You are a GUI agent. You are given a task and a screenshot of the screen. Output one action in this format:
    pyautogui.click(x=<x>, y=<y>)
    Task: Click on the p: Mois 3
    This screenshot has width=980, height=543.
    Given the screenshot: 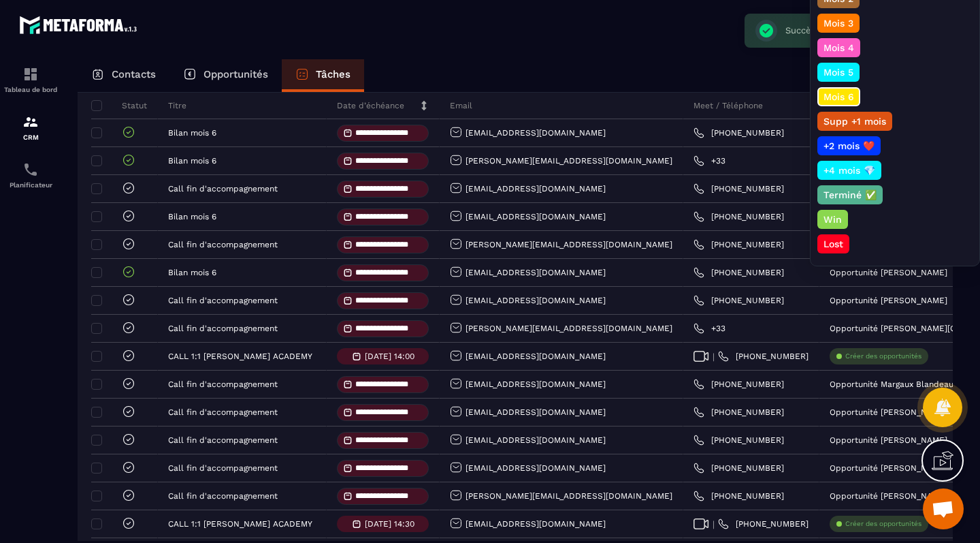 What is the action you would take?
    pyautogui.click(x=838, y=23)
    